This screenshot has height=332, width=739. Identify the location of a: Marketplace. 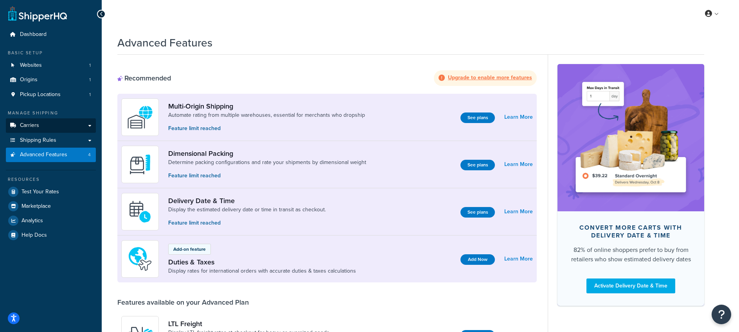
(51, 207).